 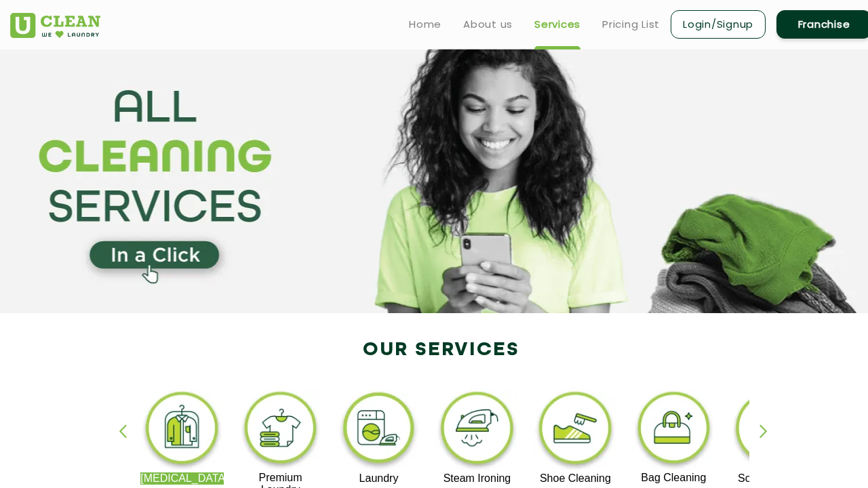 I want to click on img: bag_cleaning_11zon.webp, so click(x=673, y=430).